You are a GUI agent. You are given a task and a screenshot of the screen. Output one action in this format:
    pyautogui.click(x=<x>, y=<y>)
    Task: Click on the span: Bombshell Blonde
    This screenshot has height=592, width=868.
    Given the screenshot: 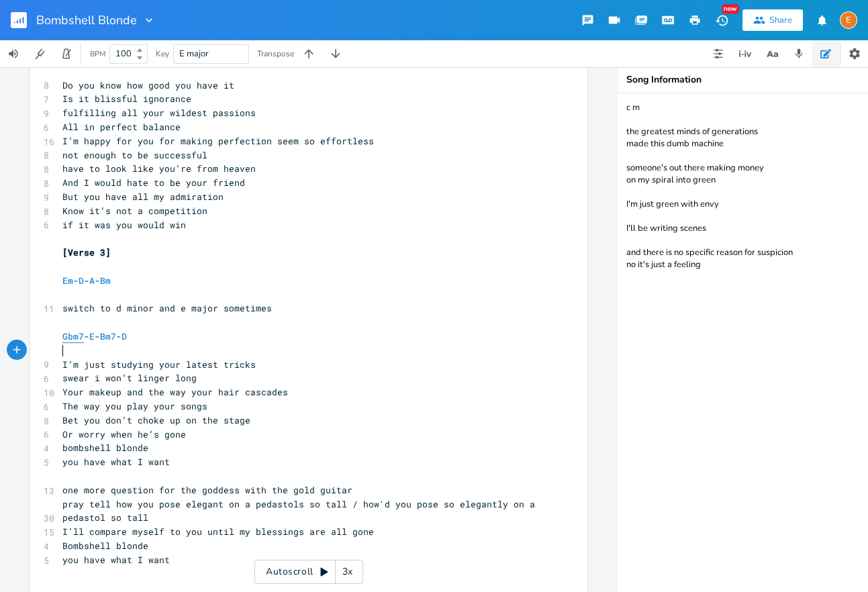 What is the action you would take?
    pyautogui.click(x=86, y=20)
    